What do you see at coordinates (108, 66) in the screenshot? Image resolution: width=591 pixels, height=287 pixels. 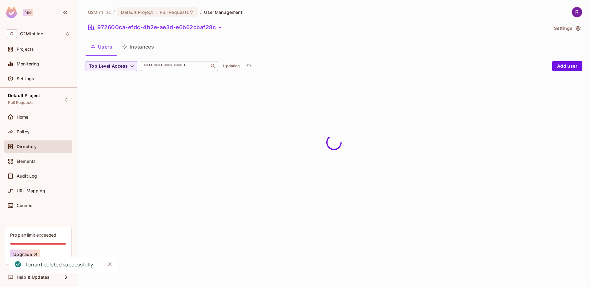 I see `span: Top Level Access` at bounding box center [108, 66].